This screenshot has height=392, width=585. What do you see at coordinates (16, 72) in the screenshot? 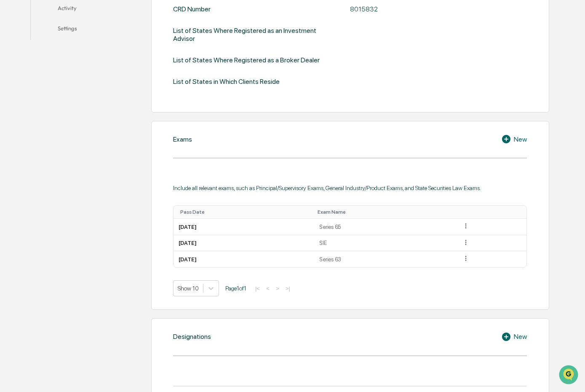
I see `img: 1746055101610-c473b297-6a78-478c-a979-82029cc54cd1` at bounding box center [16, 72].